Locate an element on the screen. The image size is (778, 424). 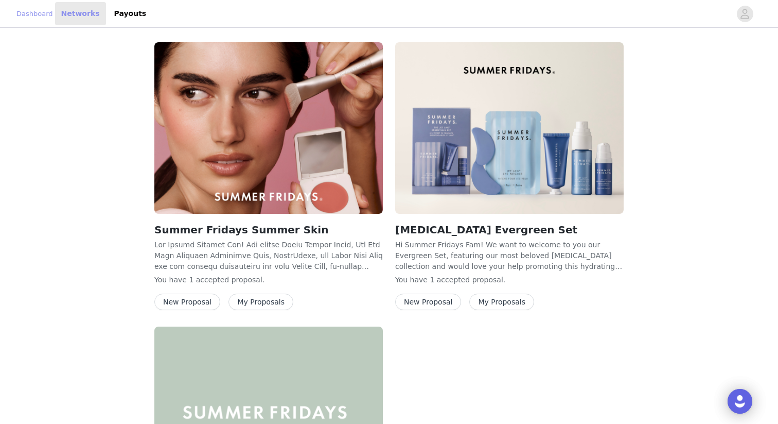
p: Lor Ipsumd Sitamet Con! Adi elitse Doeiu Tempor Incid, Utl Etd Magn Aliquaen Adminimve Quis, Nost... is located at coordinates (269, 255).